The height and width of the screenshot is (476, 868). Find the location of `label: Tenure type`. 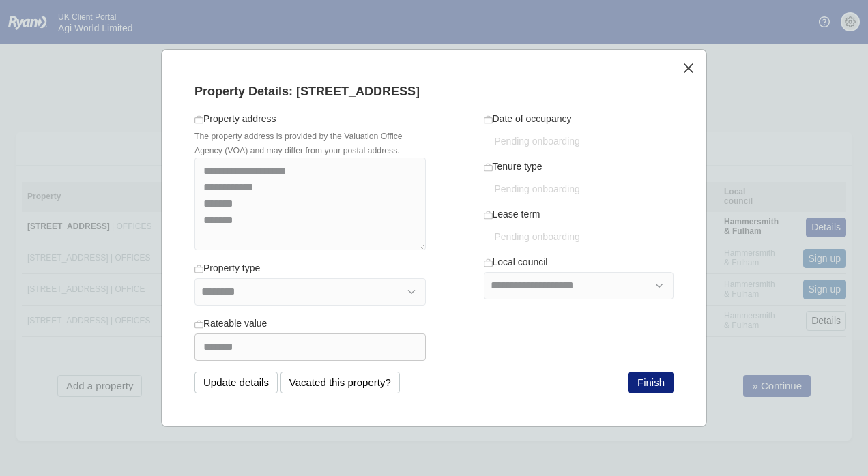

label: Tenure type is located at coordinates (513, 167).